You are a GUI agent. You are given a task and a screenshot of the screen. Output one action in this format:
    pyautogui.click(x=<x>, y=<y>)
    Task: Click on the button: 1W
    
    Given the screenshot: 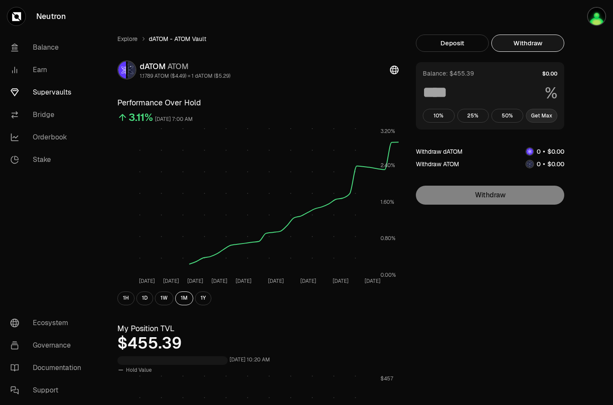 What is the action you would take?
    pyautogui.click(x=164, y=298)
    